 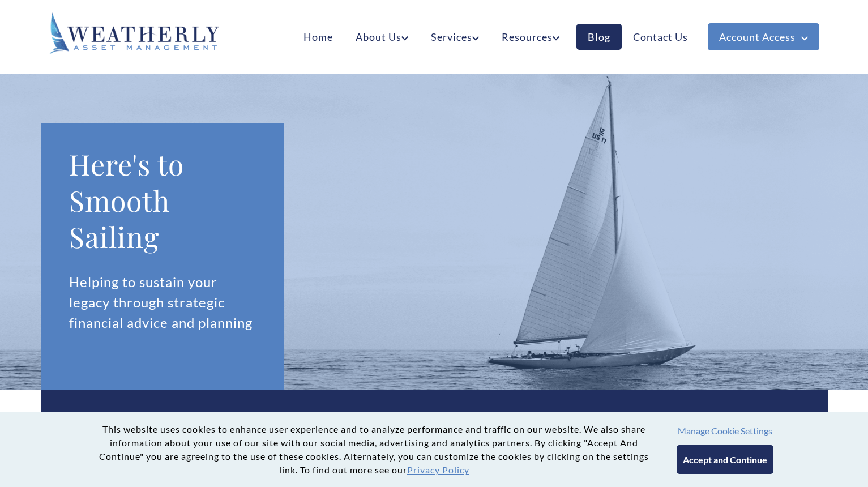 What do you see at coordinates (455, 37) in the screenshot?
I see `a: Services` at bounding box center [455, 37].